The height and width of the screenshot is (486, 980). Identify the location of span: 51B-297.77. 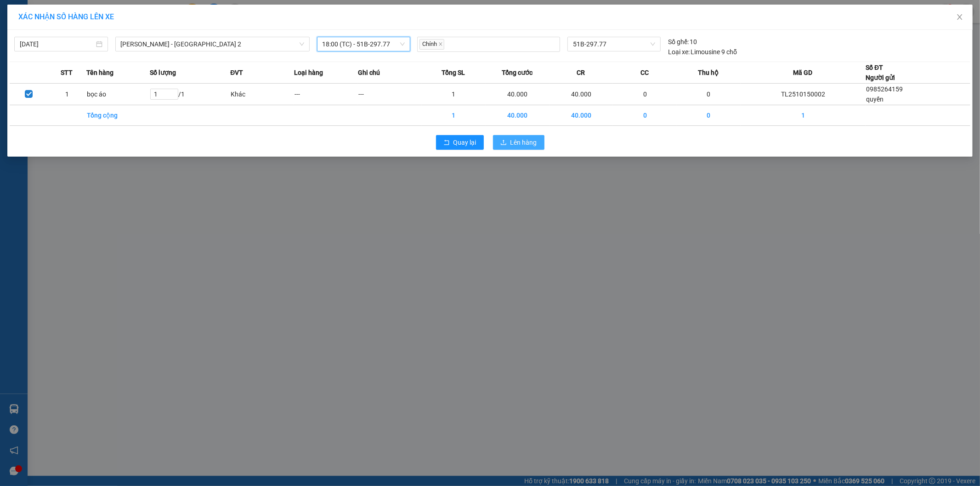
(614, 44).